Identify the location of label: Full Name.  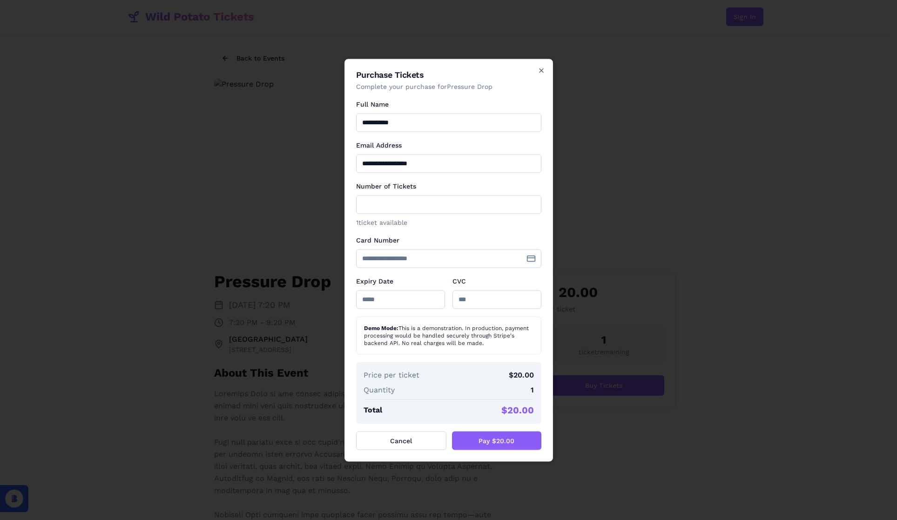
(373, 104).